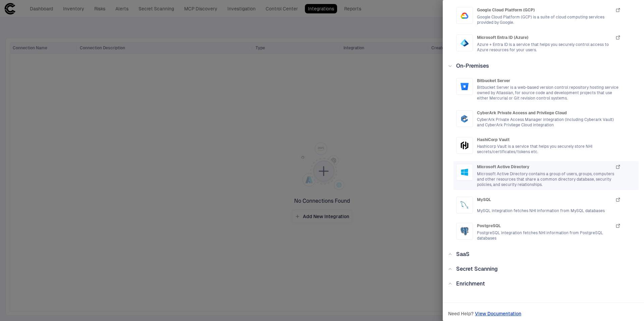 The image size is (644, 321). What do you see at coordinates (549, 179) in the screenshot?
I see `span: Microsoft Active Directory contains a group of users, groups, computers and other resources that ...` at bounding box center [549, 179].